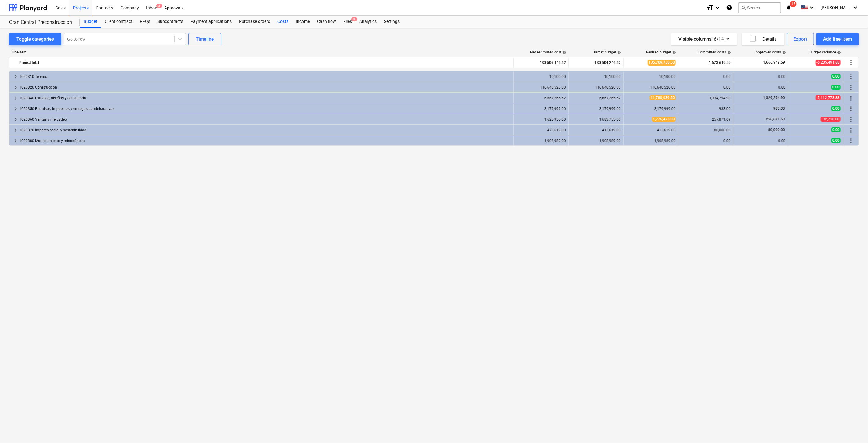 The width and height of the screenshot is (868, 443). I want to click on div: Budget, so click(91, 22).